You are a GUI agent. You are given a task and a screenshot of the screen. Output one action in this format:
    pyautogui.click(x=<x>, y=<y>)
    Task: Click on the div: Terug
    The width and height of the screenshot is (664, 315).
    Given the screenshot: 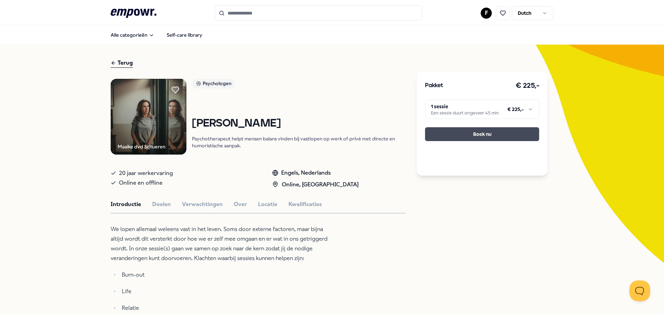 What is the action you would take?
    pyautogui.click(x=122, y=63)
    